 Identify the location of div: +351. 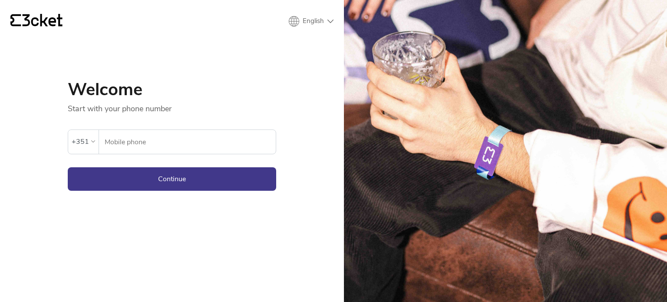
(80, 142).